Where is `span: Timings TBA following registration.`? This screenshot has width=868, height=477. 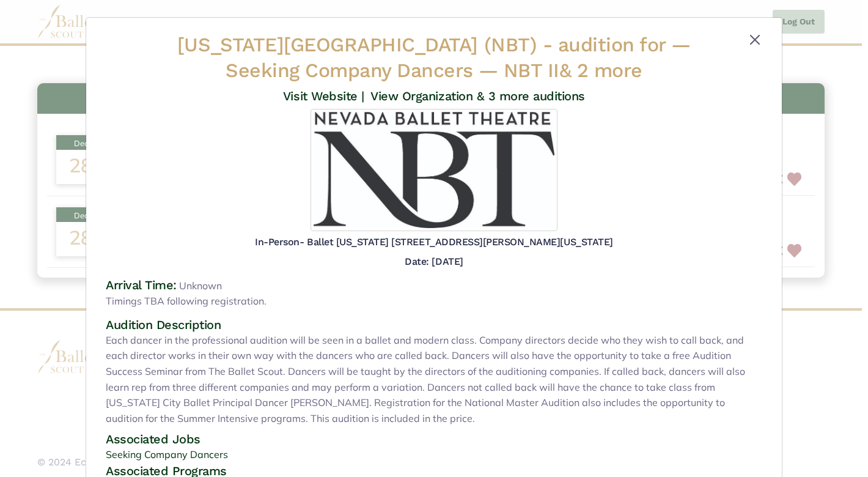 span: Timings TBA following registration. is located at coordinates (434, 301).